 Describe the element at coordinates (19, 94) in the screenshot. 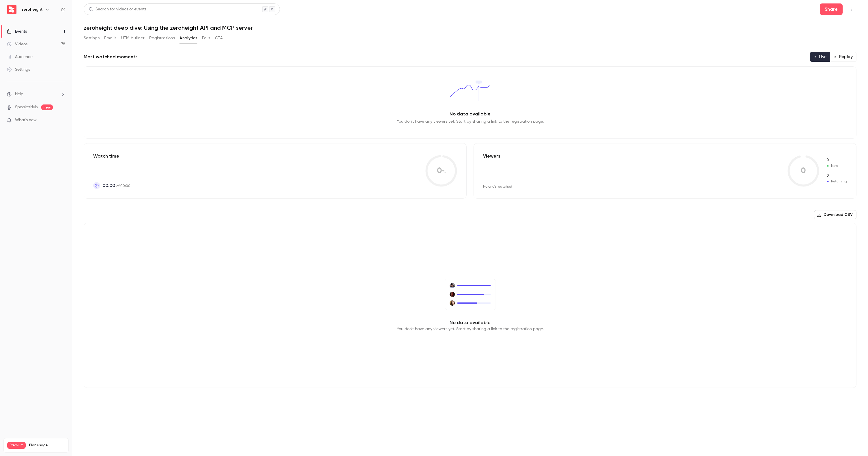

I see `span: Help` at that location.